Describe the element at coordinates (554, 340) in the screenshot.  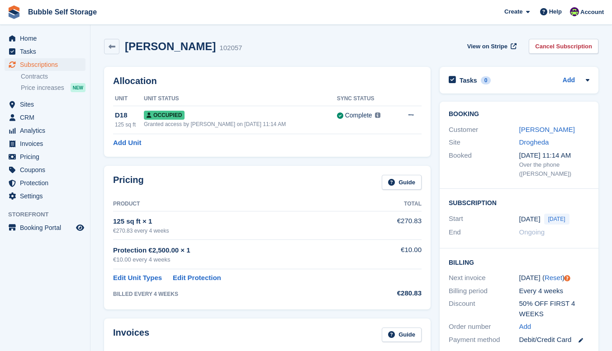
I see `div: Debit/Credit Card` at that location.